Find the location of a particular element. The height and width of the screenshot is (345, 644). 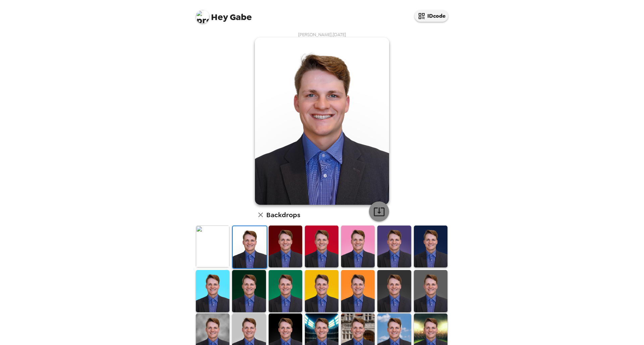

span: Hey is located at coordinates (219, 17).